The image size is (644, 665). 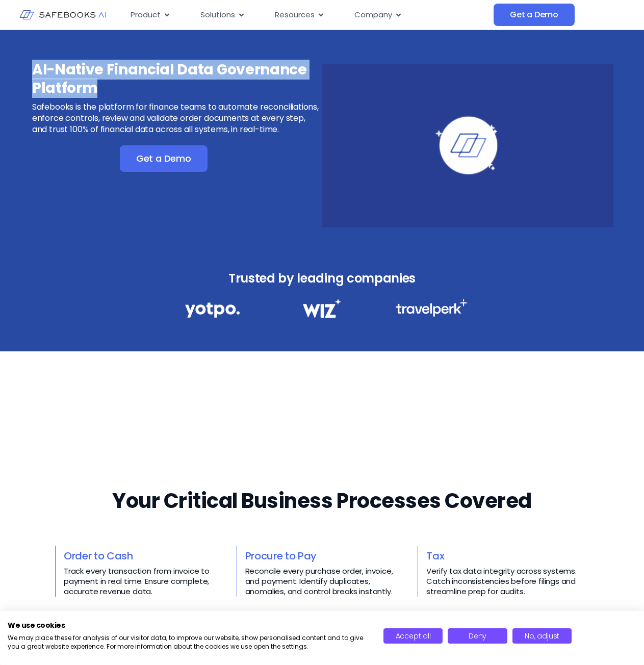 I want to click on img: Financial Data Governance 3, so click(x=431, y=307).